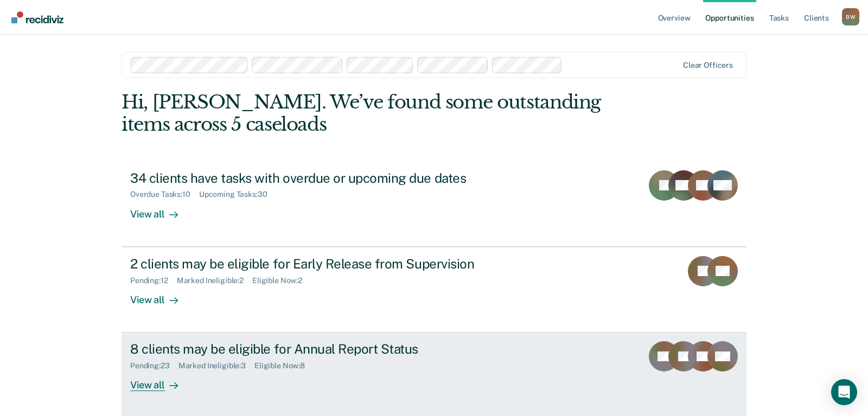 This screenshot has height=416, width=868. I want to click on div: Marked Ineligible : 3, so click(216, 365).